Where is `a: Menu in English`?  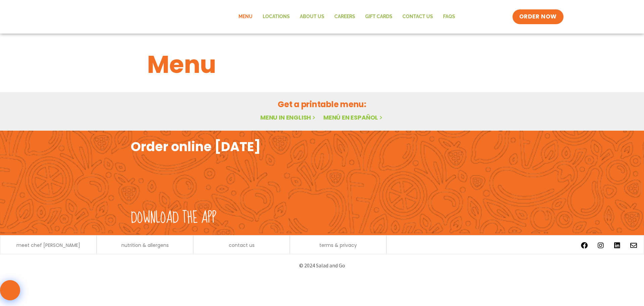
a: Menu in English is located at coordinates (288, 117).